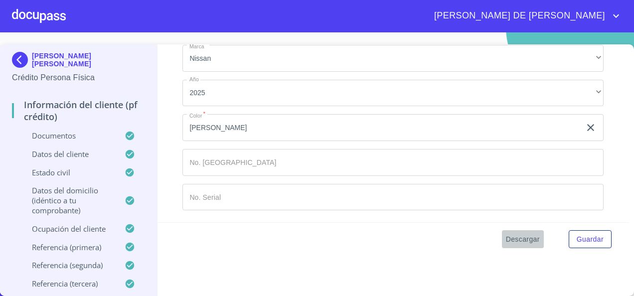  I want to click on button: Guardar, so click(590, 239).